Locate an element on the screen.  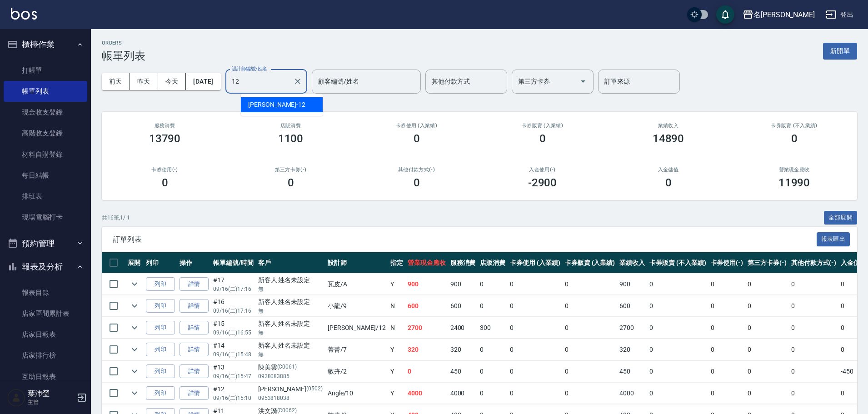
img: Logo is located at coordinates (23, 14).